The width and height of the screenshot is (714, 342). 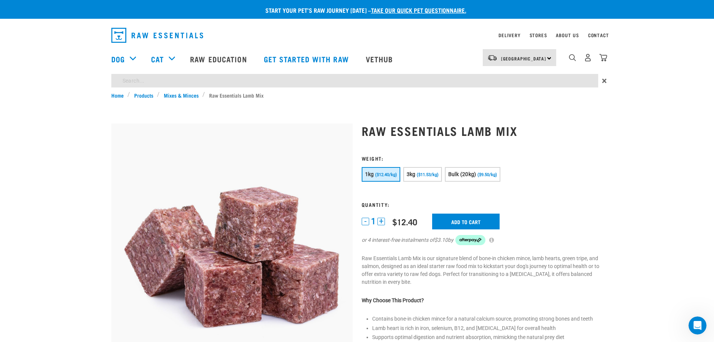 What do you see at coordinates (466, 221) in the screenshot?
I see `input: Add to cart` at bounding box center [466, 221].